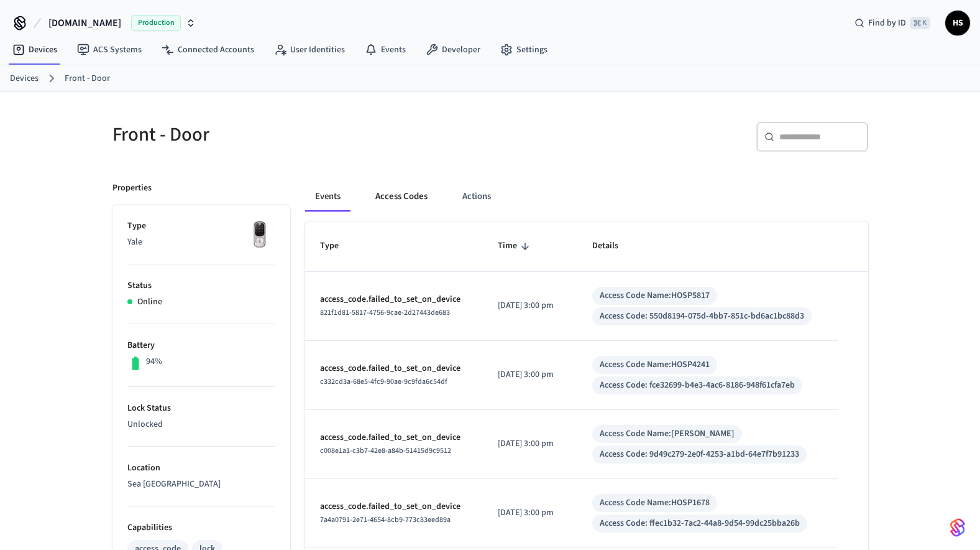 This screenshot has height=550, width=980. Describe the element at coordinates (156, 23) in the screenshot. I see `span: Production` at that location.